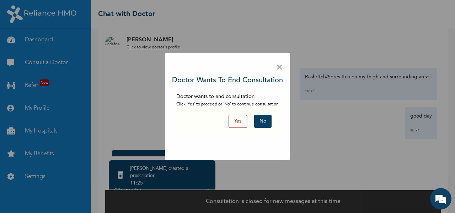  What do you see at coordinates (238, 121) in the screenshot?
I see `button: Yes` at bounding box center [238, 121].